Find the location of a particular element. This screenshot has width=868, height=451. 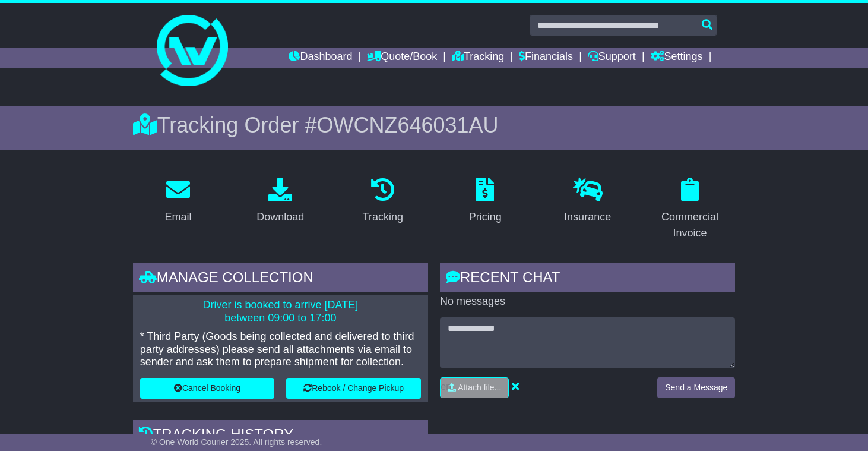

button: Rebook / Change Pickup is located at coordinates (354, 387).